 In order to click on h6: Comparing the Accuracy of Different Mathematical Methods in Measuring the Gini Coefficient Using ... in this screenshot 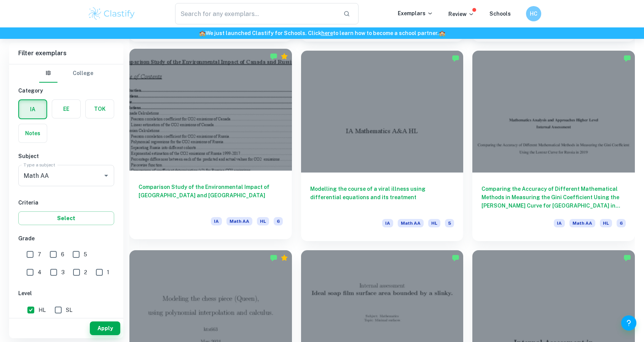, I will do `click(553, 197)`.